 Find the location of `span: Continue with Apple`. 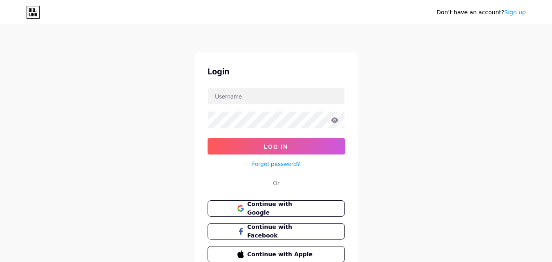

span: Continue with Apple is located at coordinates (281, 254).